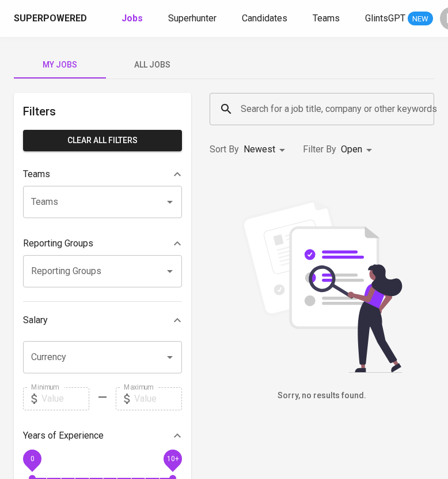  What do you see at coordinates (194, 19) in the screenshot?
I see `a: Superhunter` at bounding box center [194, 19].